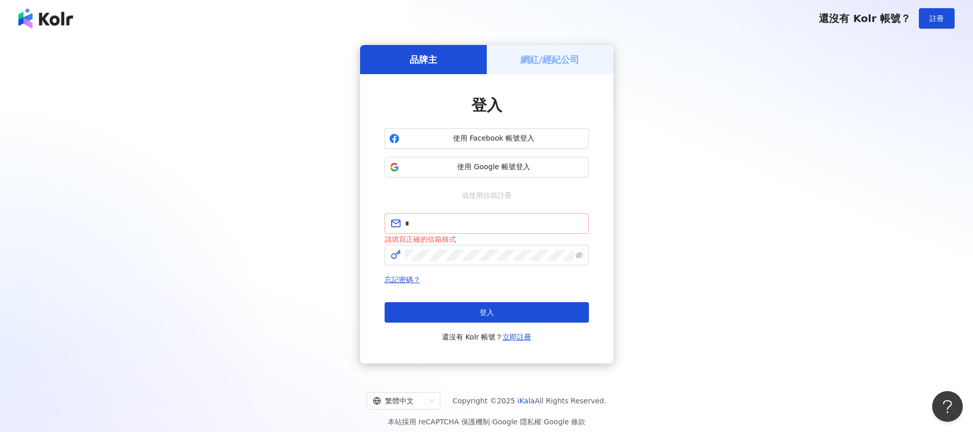 This screenshot has width=973, height=432. What do you see at coordinates (399, 401) in the screenshot?
I see `div: 繁體中文` at bounding box center [399, 401].